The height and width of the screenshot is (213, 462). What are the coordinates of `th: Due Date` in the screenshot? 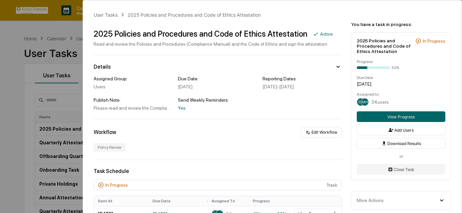 It's located at (176, 201).